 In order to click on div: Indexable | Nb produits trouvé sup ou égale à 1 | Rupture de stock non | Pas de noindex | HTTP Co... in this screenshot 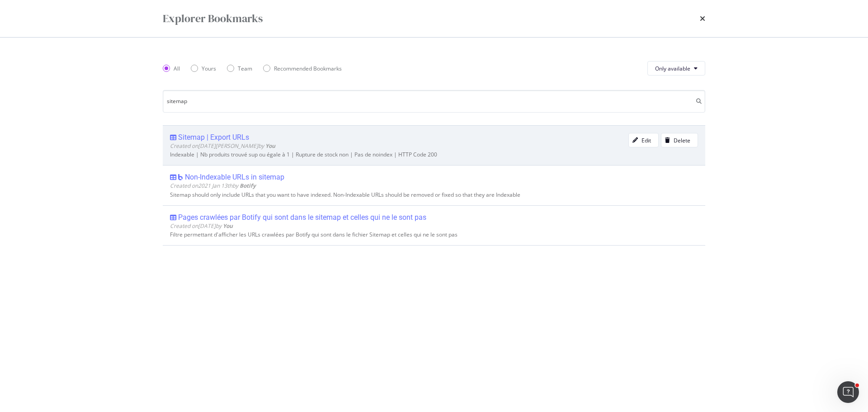, I will do `click(434, 155)`.